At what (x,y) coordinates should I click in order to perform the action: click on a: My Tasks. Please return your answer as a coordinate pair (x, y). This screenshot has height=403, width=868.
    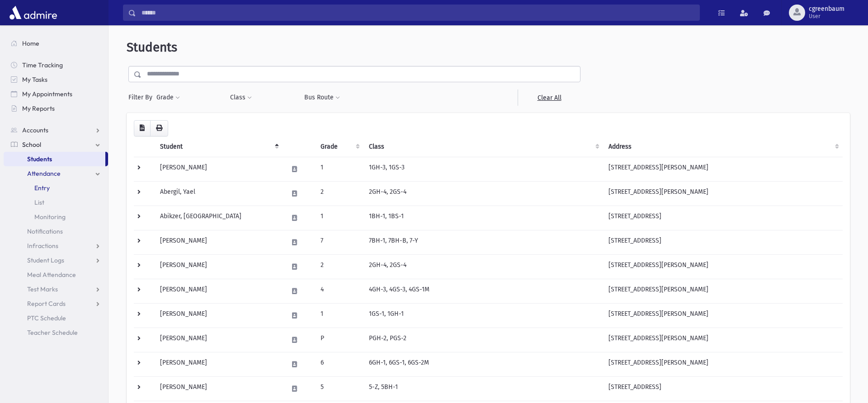
    Looking at the image, I should click on (56, 80).